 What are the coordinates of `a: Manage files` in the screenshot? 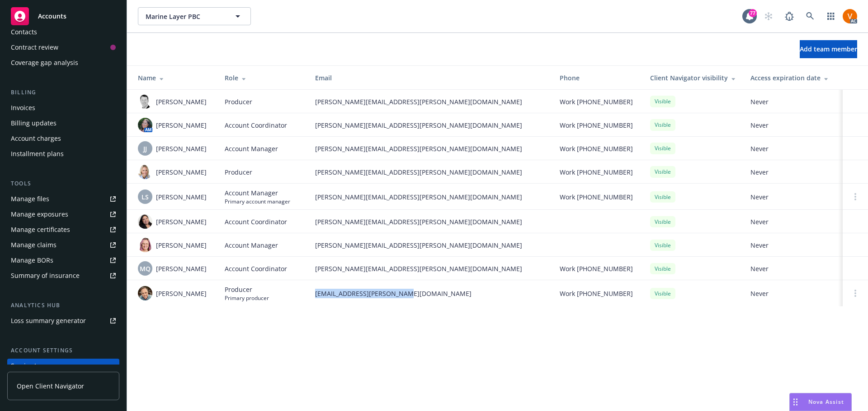 It's located at (63, 199).